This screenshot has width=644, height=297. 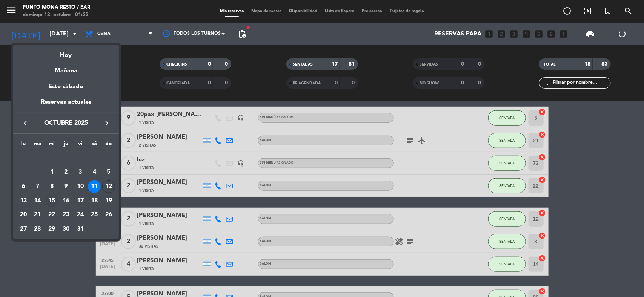 I want to click on div: 29, so click(x=52, y=229).